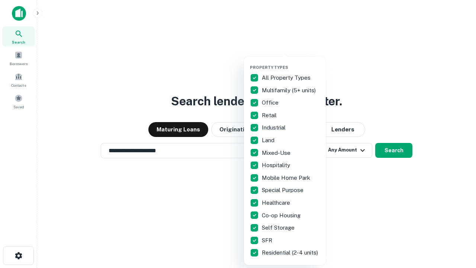 This screenshot has height=268, width=476. Describe the element at coordinates (270, 115) in the screenshot. I see `p: Retail` at that location.